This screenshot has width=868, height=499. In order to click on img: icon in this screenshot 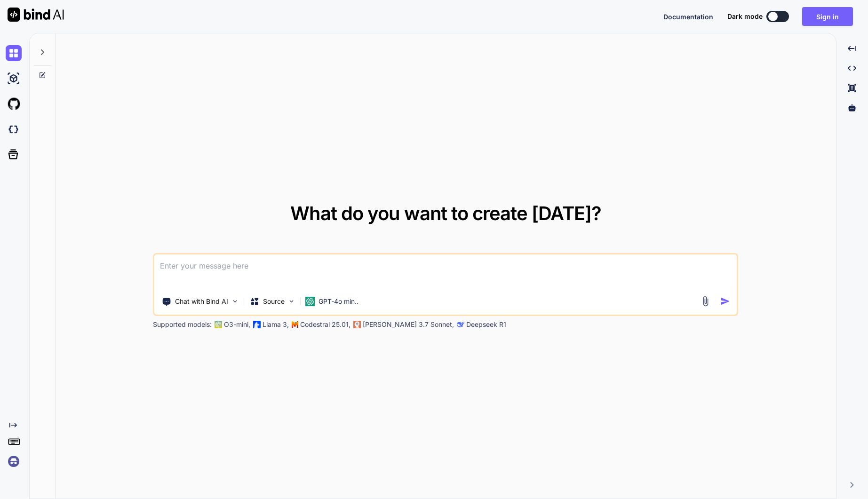, I will do `click(725, 301)`.